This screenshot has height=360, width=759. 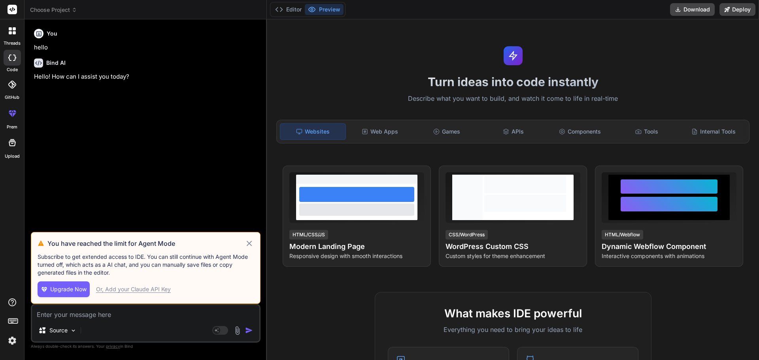 I want to click on p: Everything you need to bring your ideas to life, so click(x=513, y=330).